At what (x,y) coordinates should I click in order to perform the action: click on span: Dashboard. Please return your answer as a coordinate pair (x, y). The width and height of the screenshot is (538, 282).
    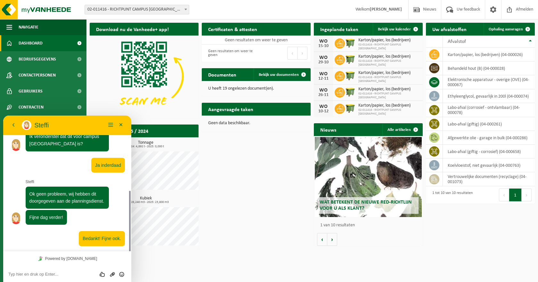
    Looking at the image, I should click on (30, 43).